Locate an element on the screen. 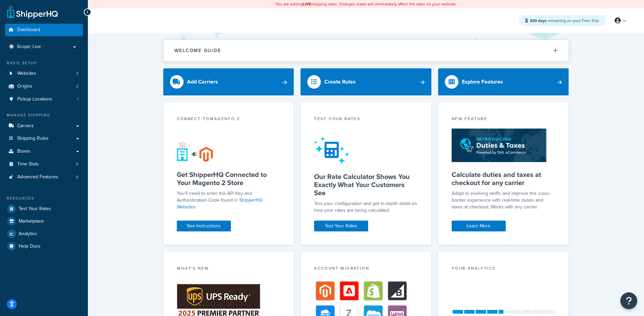 This screenshot has height=316, width=644. a: Dashboard is located at coordinates (44, 30).